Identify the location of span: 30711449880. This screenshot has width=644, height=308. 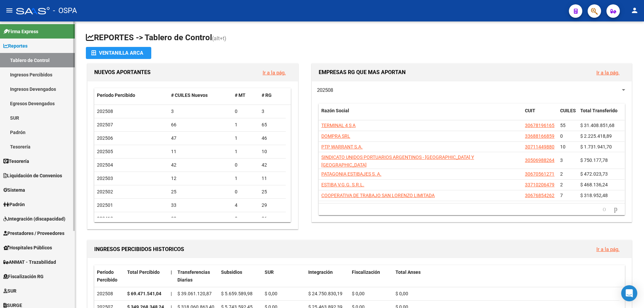
(540, 147).